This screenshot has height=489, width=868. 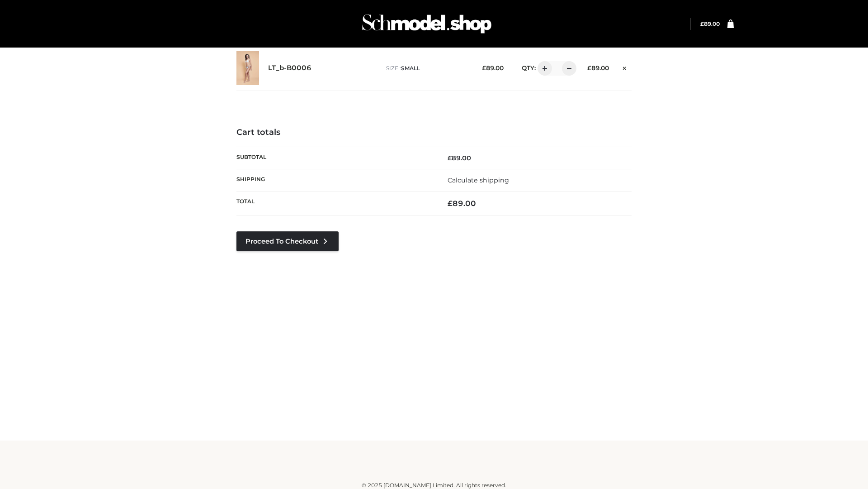 What do you see at coordinates (248, 68) in the screenshot?
I see `img: LT_b-B0006 - SMALL` at bounding box center [248, 68].